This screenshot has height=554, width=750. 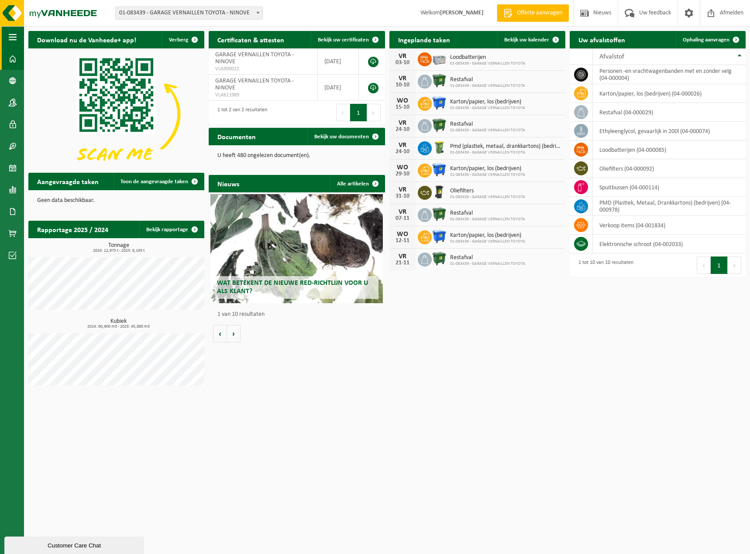 I want to click on img: WB-0240-HPE-BK-01, so click(x=439, y=192).